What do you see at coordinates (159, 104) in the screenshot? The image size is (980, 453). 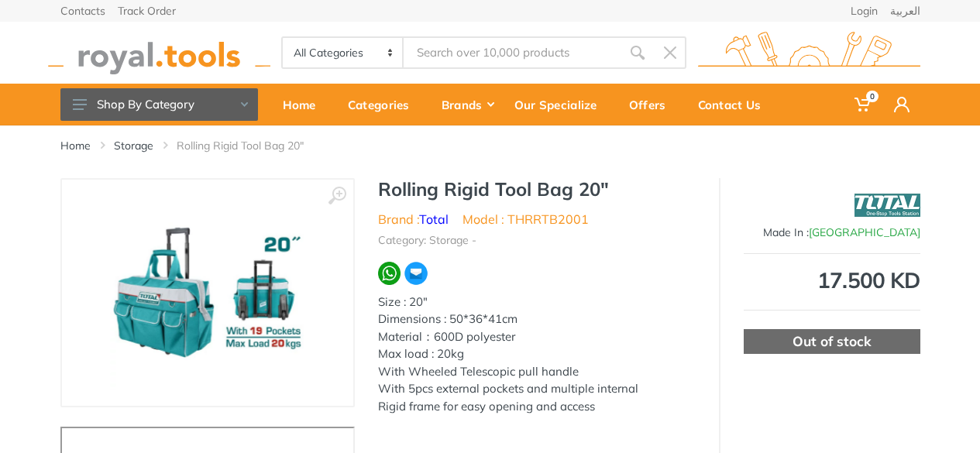 I see `button: Shop By Category` at bounding box center [159, 104].